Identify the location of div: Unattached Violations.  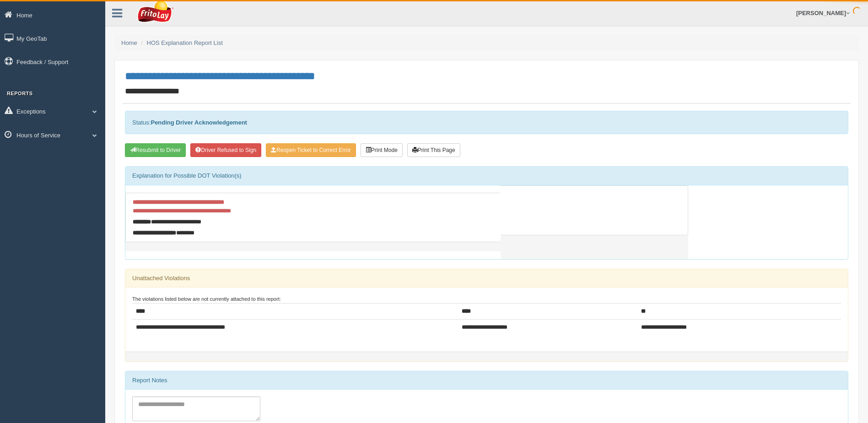
(487, 279).